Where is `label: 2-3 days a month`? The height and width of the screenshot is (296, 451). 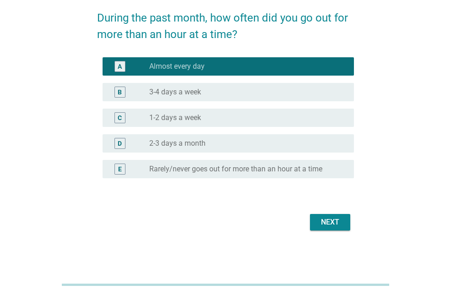 label: 2-3 days a month is located at coordinates (177, 143).